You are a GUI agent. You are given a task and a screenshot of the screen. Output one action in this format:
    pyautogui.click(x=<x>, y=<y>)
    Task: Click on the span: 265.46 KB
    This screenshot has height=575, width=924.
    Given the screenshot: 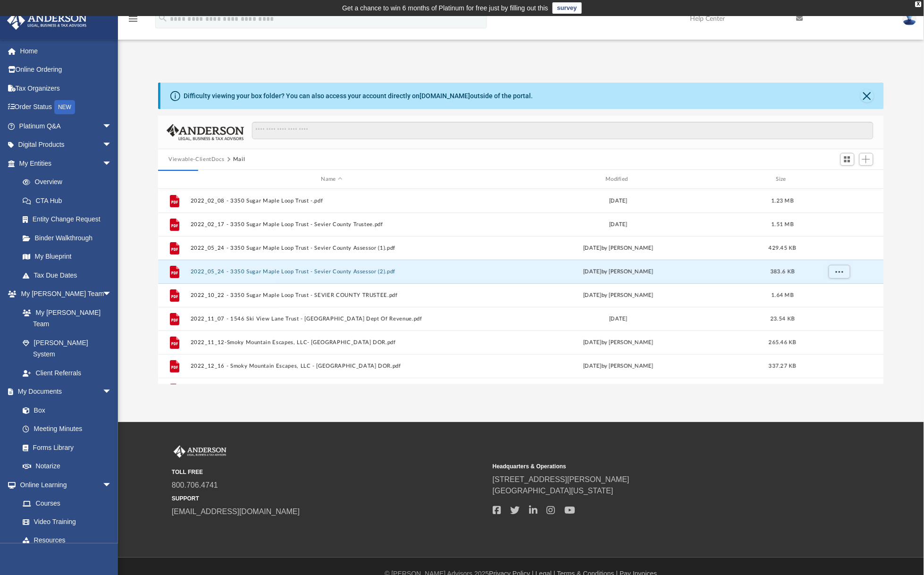 What is the action you would take?
    pyautogui.click(x=783, y=342)
    